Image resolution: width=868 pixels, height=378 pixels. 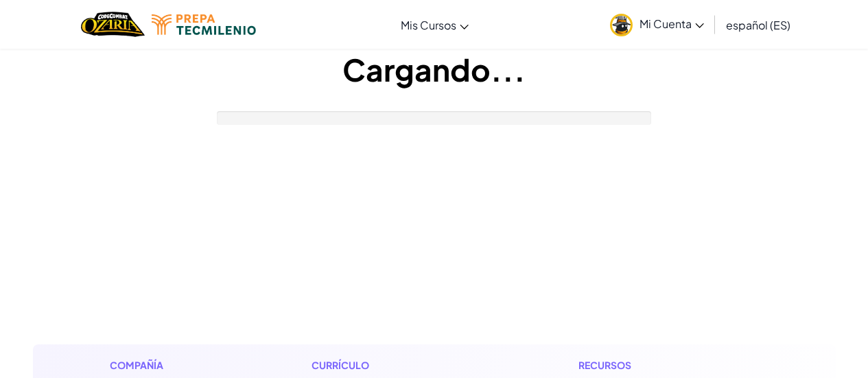 What do you see at coordinates (112, 24) in the screenshot?
I see `a: Ozaria by CodeCombat logo` at bounding box center [112, 24].